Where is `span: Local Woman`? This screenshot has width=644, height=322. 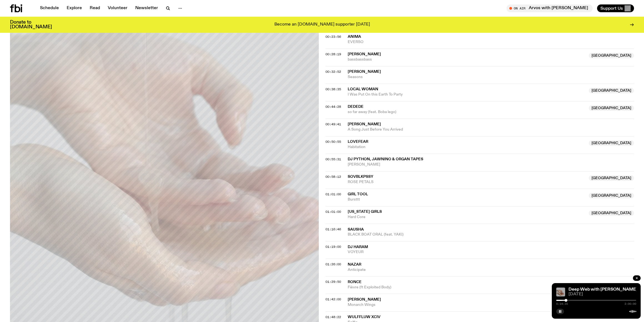
span: Local Woman is located at coordinates (363, 89).